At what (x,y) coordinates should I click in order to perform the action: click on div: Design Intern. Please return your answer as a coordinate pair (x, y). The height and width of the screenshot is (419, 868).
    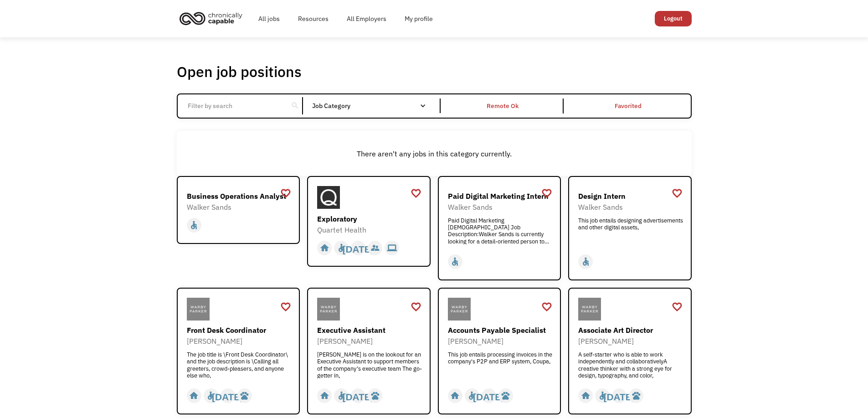
    Looking at the image, I should click on (631, 196).